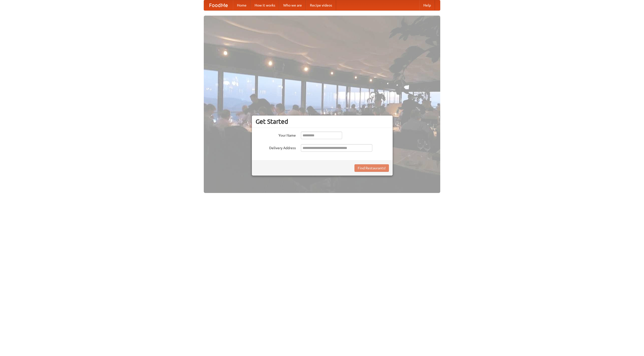 The width and height of the screenshot is (644, 356). What do you see at coordinates (322, 122) in the screenshot?
I see `h3: Get Started` at bounding box center [322, 122].